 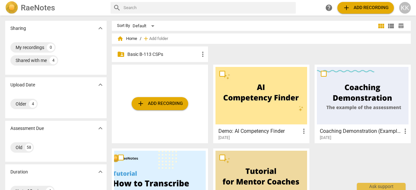 What do you see at coordinates (51, 47) in the screenshot?
I see `div: 0` at bounding box center [51, 47].